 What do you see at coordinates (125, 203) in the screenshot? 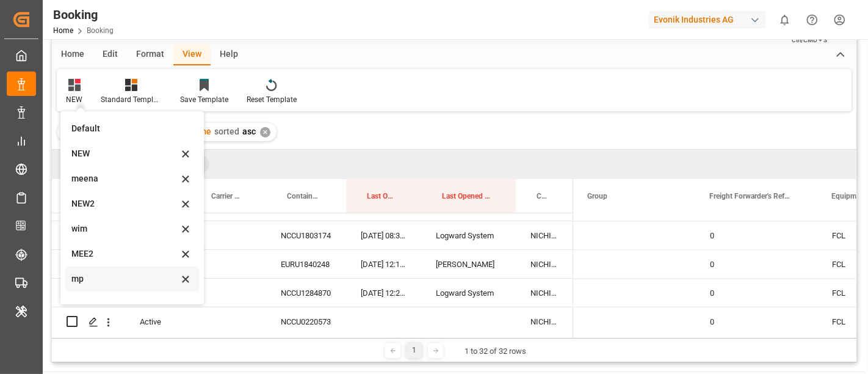
I see `div: NEW2` at bounding box center [125, 203].